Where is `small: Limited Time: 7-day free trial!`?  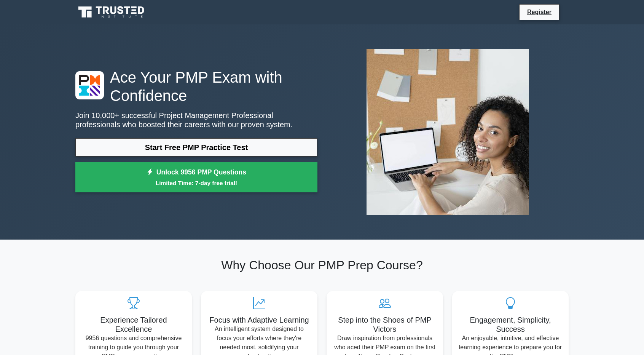
small: Limited Time: 7-day free trial! is located at coordinates (196, 183).